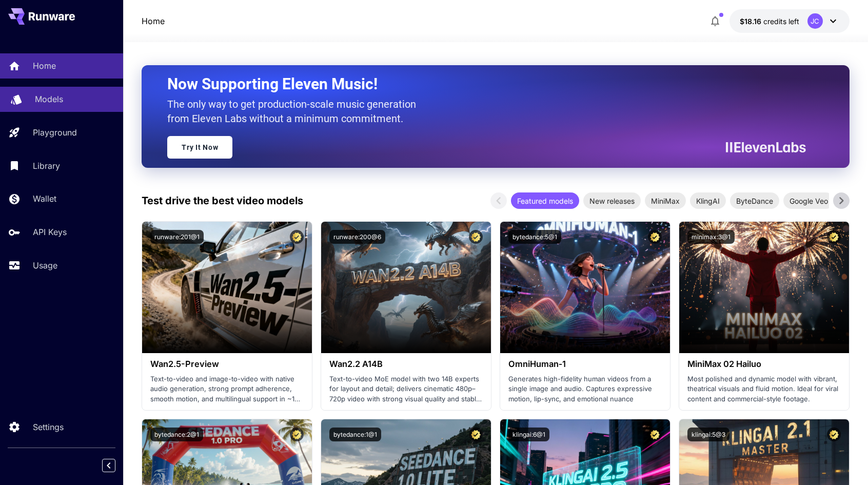  I want to click on button: klingai:5@3, so click(709, 434).